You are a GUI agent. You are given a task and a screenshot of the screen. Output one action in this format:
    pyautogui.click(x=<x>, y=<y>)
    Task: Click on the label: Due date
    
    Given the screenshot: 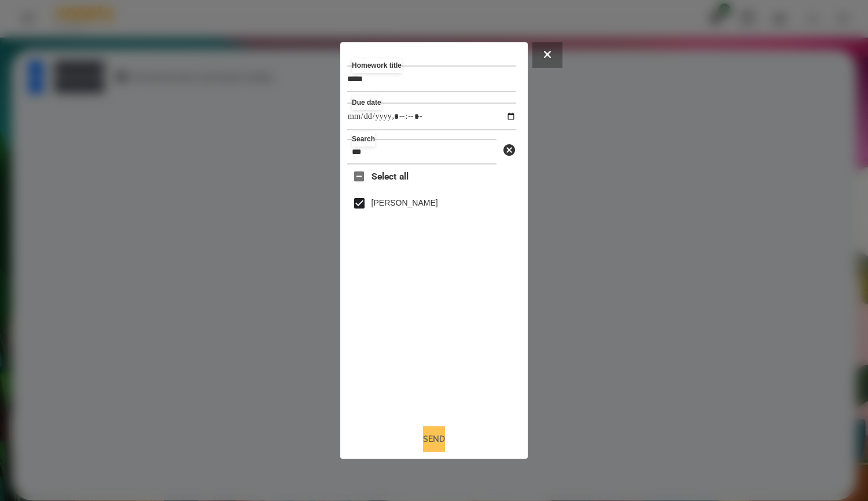 What is the action you would take?
    pyautogui.click(x=366, y=103)
    